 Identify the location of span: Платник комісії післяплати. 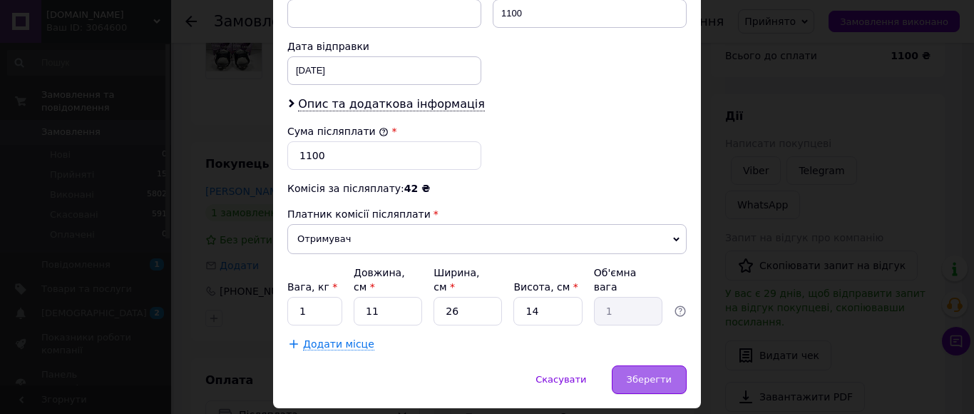
(359, 214).